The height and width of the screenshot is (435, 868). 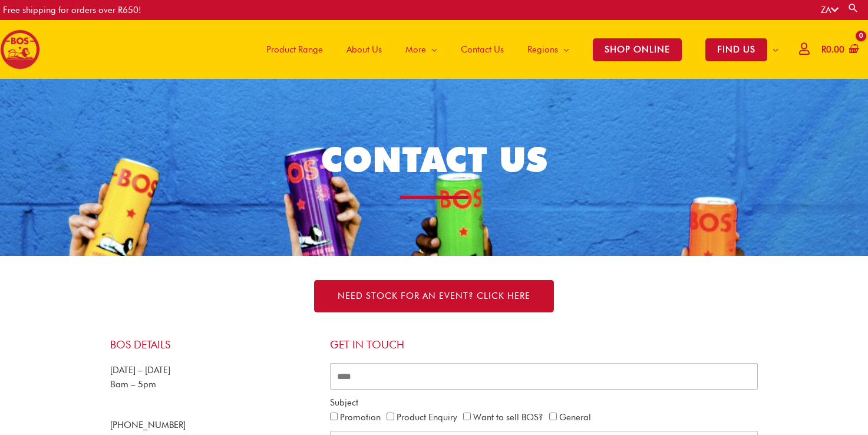 What do you see at coordinates (637, 50) in the screenshot?
I see `a: SHOP ONLINE` at bounding box center [637, 50].